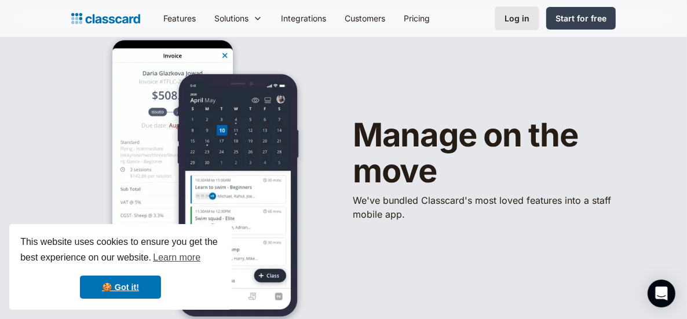  What do you see at coordinates (120, 287) in the screenshot?
I see `a: dismiss cookie message` at bounding box center [120, 287].